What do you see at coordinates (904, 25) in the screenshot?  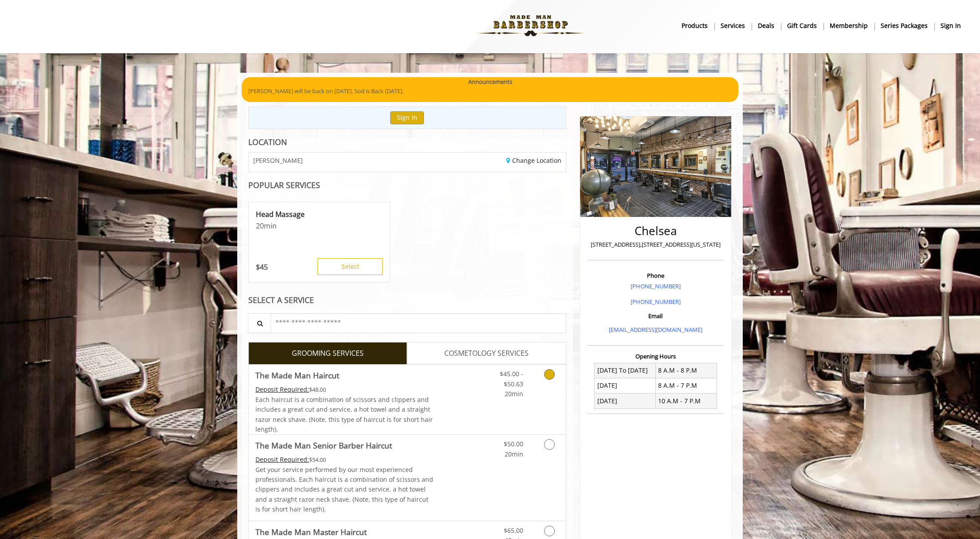 I see `a: Series packagesSeries packages` at bounding box center [904, 25].